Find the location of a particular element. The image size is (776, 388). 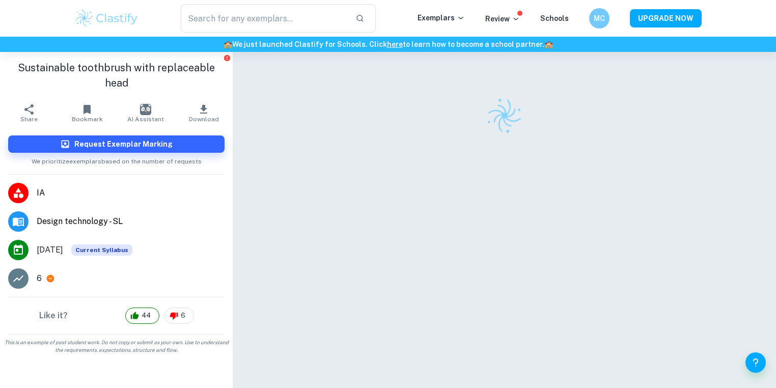

span: Download is located at coordinates (204, 119).